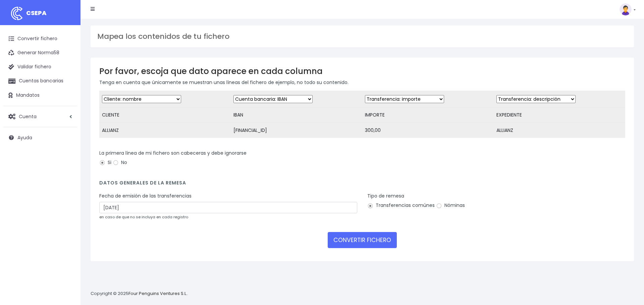  What do you see at coordinates (40, 67) in the screenshot?
I see `a: Validar fichero` at bounding box center [40, 67].